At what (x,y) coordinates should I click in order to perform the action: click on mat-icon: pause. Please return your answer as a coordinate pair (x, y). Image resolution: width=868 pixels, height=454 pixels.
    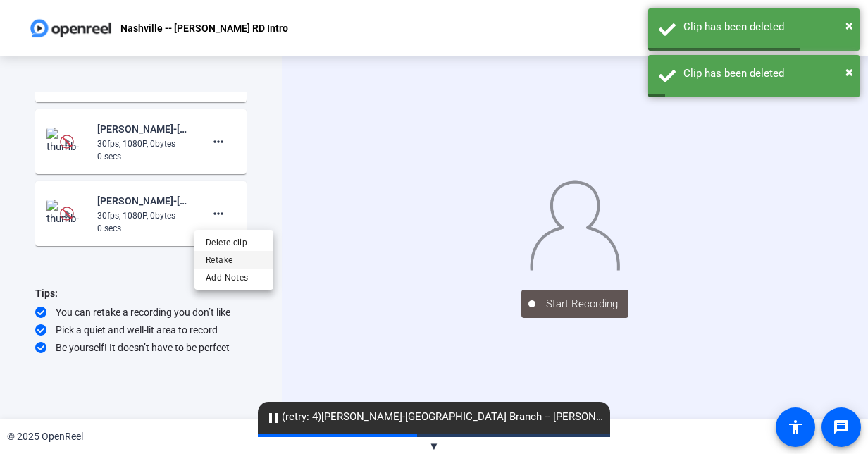
    Looking at the image, I should click on (273, 418).